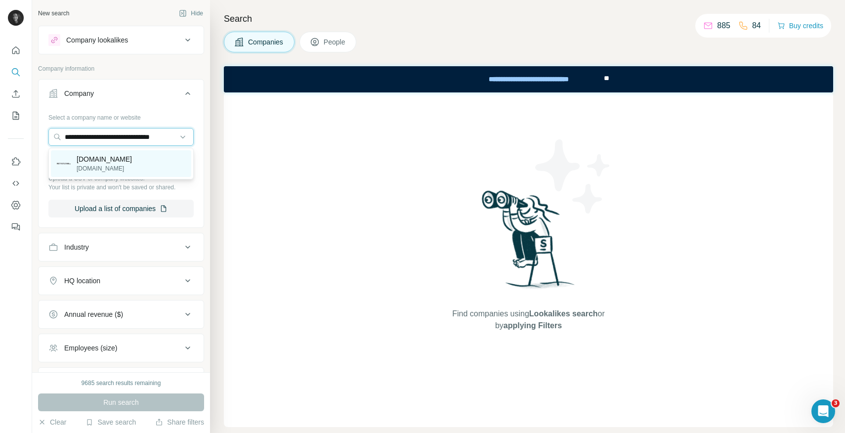 This screenshot has width=845, height=433. I want to click on button: Use Surfe API, so click(16, 183).